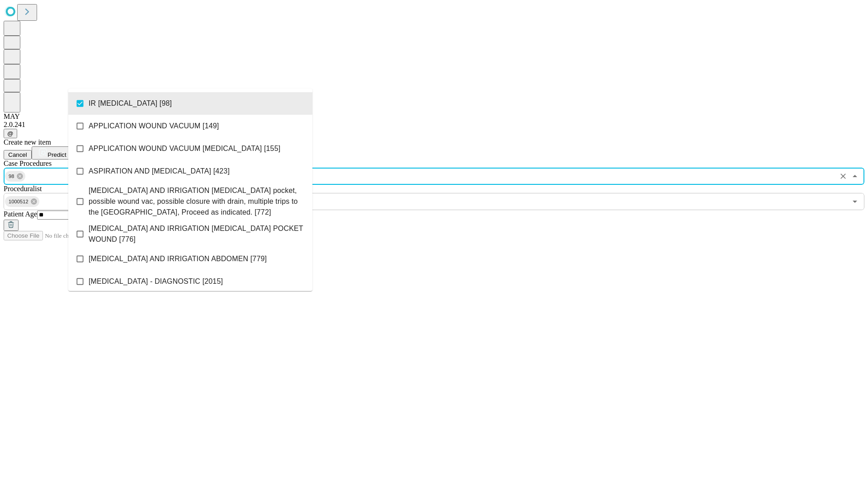 This screenshot has width=868, height=488. What do you see at coordinates (28, 163) in the screenshot?
I see `span: Scheduled Procedure` at bounding box center [28, 163].